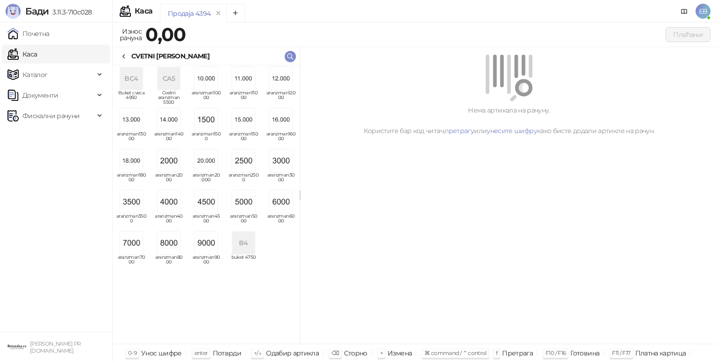  Describe the element at coordinates (584, 353) in the screenshot. I see `div: Готовина` at that location.